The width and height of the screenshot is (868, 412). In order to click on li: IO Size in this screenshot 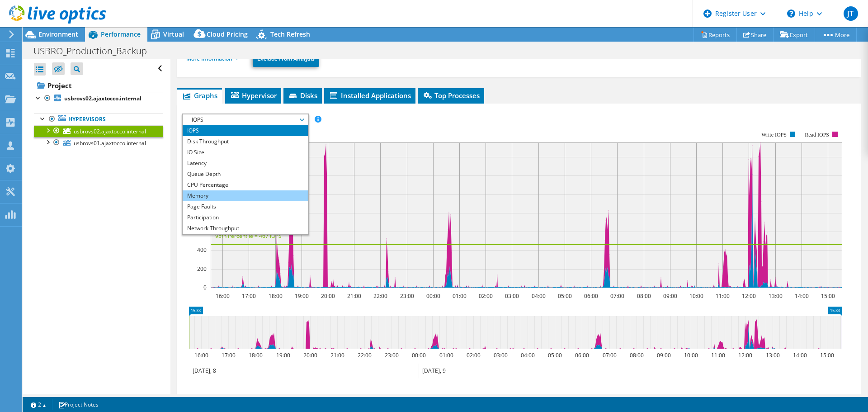, I will do `click(245, 153)`.